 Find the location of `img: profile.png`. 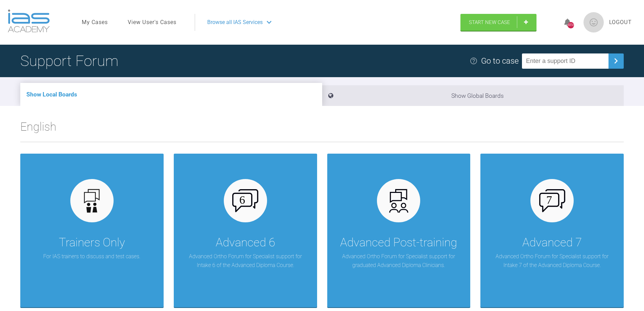

img: profile.png is located at coordinates (594, 22).